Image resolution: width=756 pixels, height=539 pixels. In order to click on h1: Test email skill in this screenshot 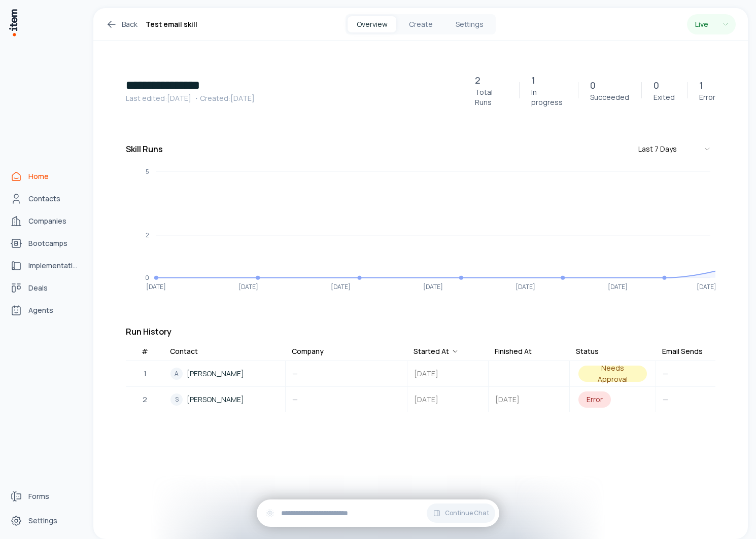, I will do `click(172, 24)`.